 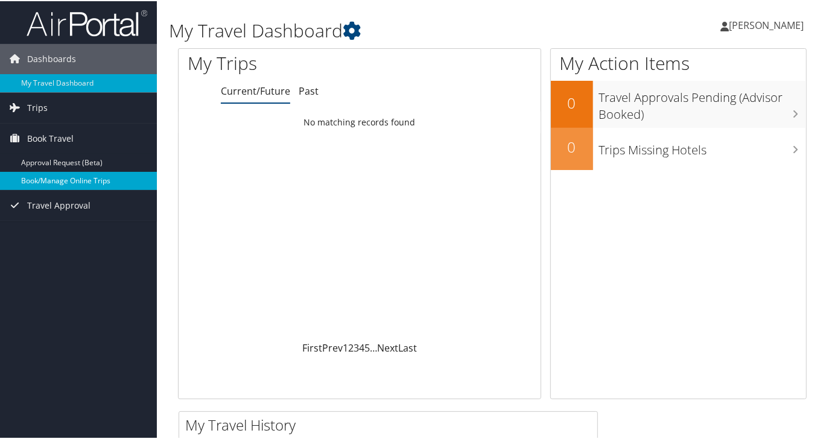 What do you see at coordinates (59, 205) in the screenshot?
I see `span: Travel Approval` at bounding box center [59, 205].